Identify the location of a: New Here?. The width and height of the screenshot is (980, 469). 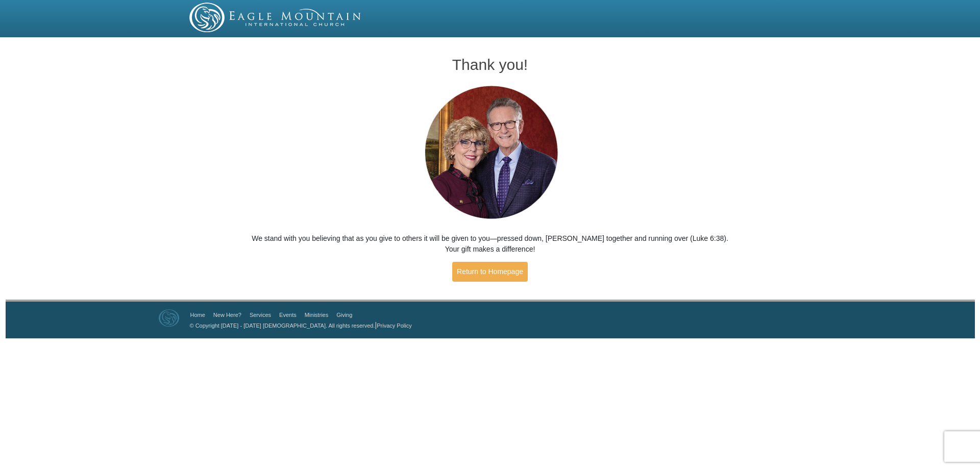
(227, 315).